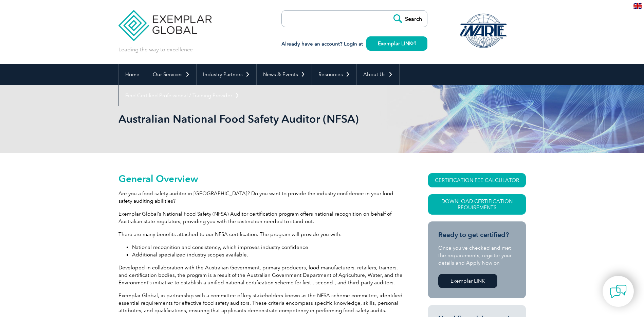  Describe the element at coordinates (477, 234) in the screenshot. I see `h3: Ready to get certified?` at that location.